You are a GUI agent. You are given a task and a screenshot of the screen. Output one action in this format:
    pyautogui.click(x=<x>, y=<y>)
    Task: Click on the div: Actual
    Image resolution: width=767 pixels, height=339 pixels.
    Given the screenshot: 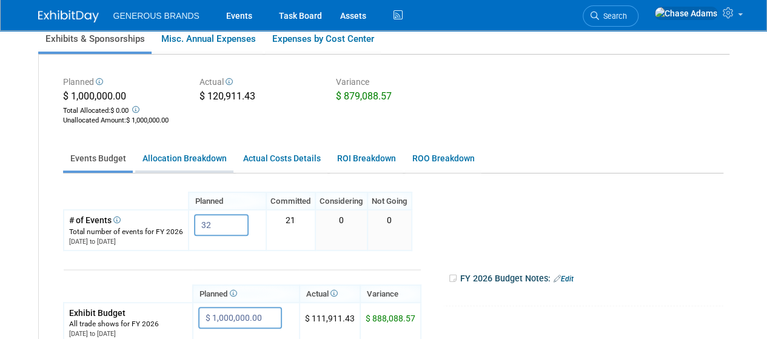 What is the action you would take?
    pyautogui.click(x=258, y=82)
    